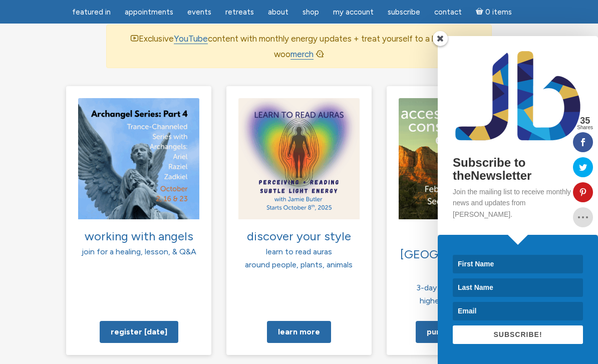 The height and width of the screenshot is (364, 598). What do you see at coordinates (353, 12) in the screenshot?
I see `a: My Account` at bounding box center [353, 12].